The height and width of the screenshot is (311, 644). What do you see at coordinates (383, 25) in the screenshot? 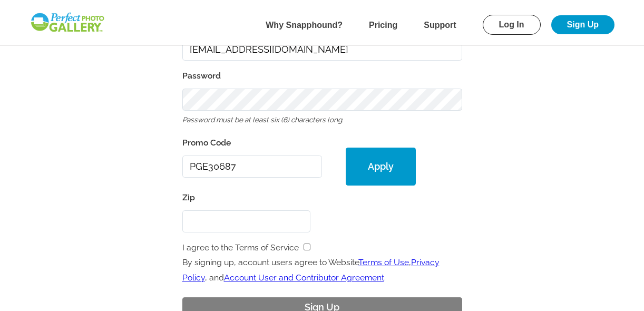
I see `a: Pricing` at bounding box center [383, 25].